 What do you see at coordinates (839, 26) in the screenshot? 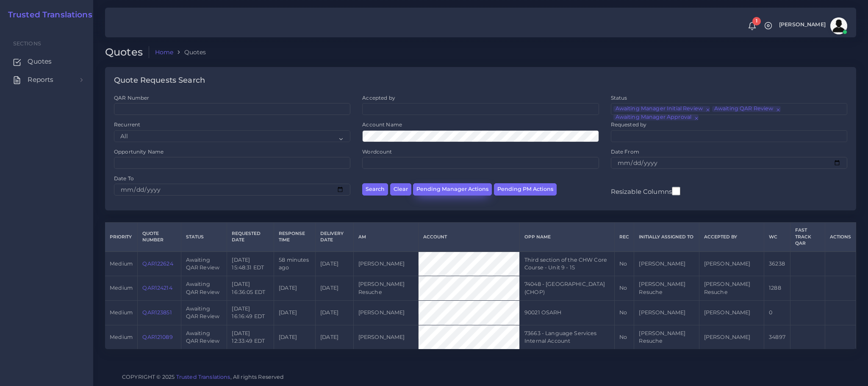
I see `img: avatar` at bounding box center [839, 26].